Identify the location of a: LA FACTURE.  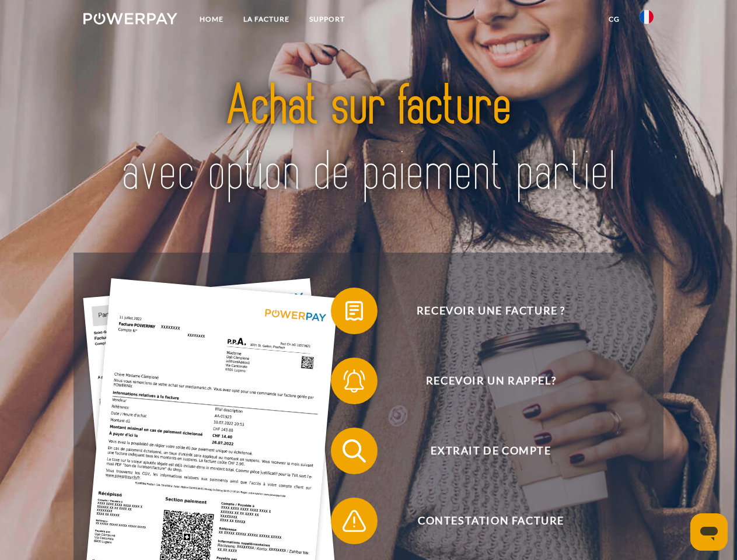
(266, 19).